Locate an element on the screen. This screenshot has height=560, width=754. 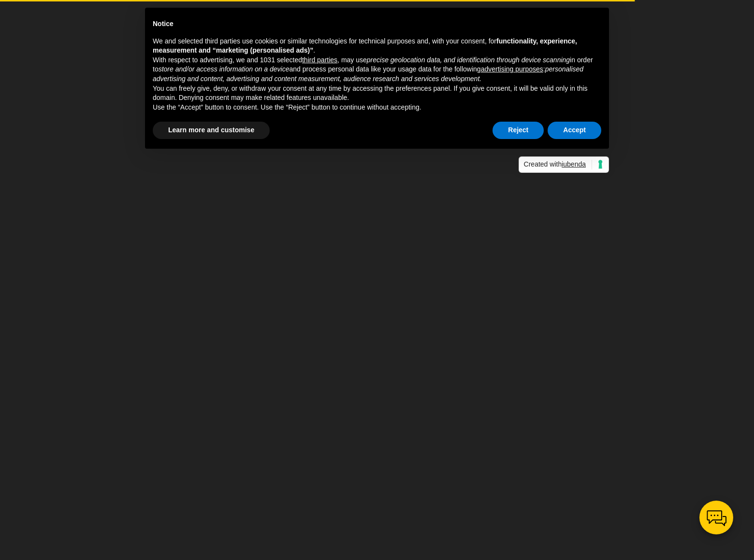
h2: Notice is located at coordinates (377, 24).